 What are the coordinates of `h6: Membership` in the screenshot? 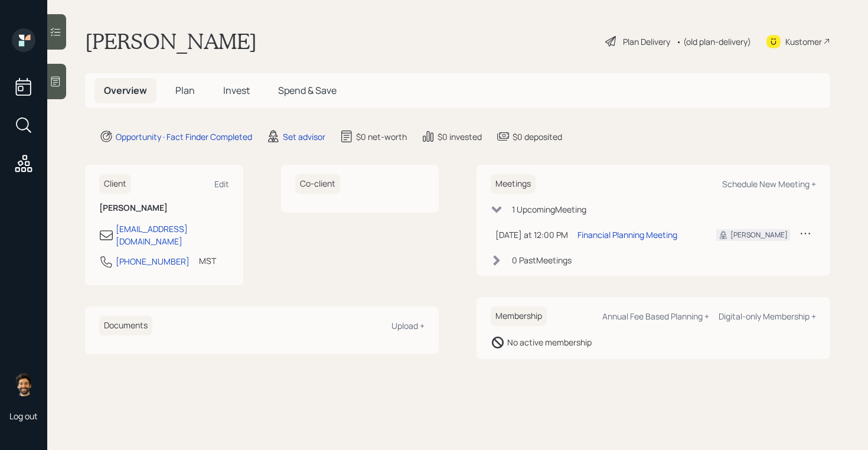 It's located at (518, 316).